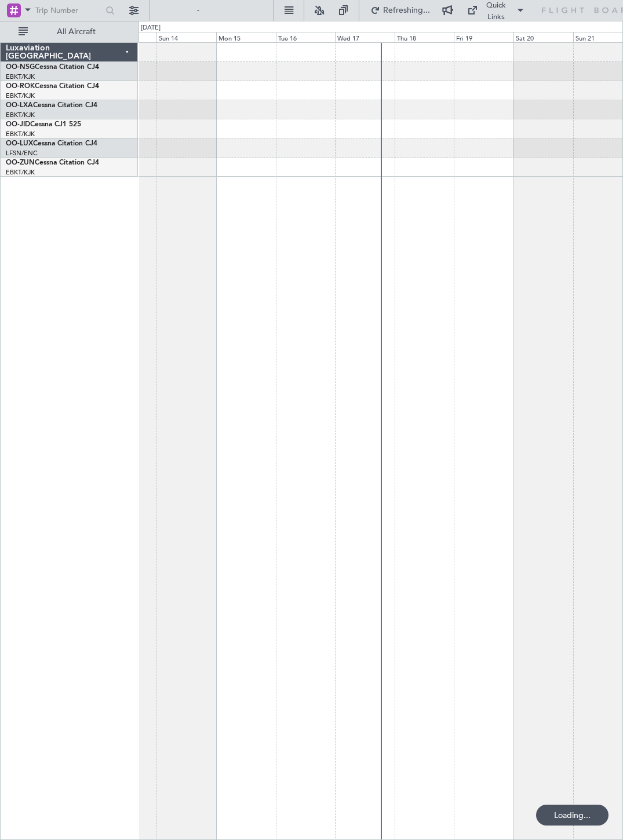  Describe the element at coordinates (20, 86) in the screenshot. I see `span: OO-ROK` at that location.